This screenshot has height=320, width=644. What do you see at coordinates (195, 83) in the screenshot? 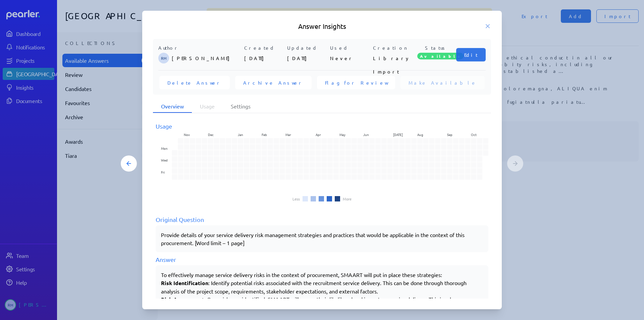
I see `button: Delete Answer` at bounding box center [195, 83].